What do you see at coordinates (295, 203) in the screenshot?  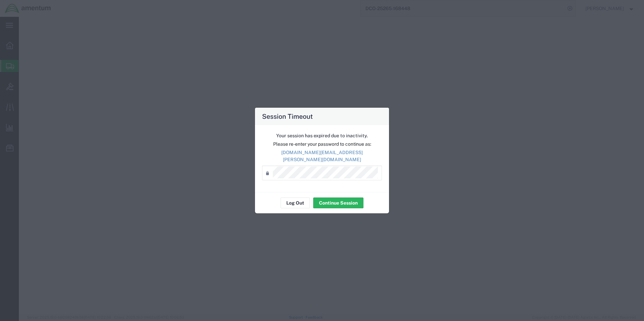 I see `button: Log Out` at bounding box center [295, 203].